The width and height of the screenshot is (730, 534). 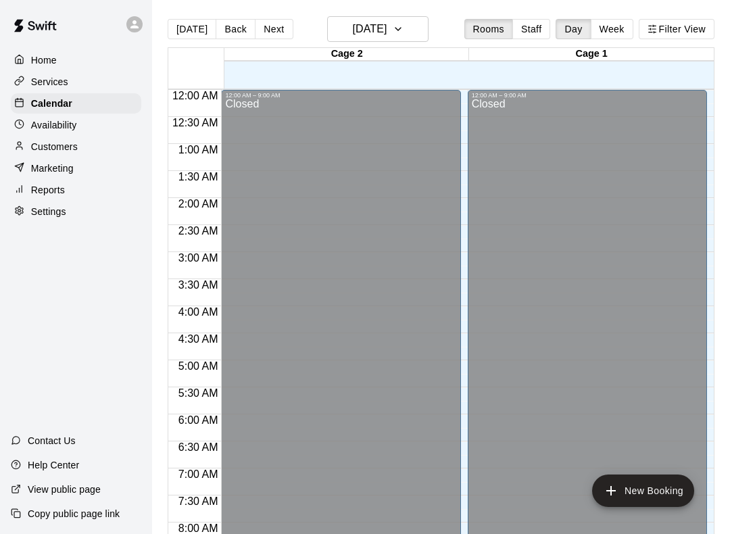 I want to click on a: Services, so click(x=76, y=82).